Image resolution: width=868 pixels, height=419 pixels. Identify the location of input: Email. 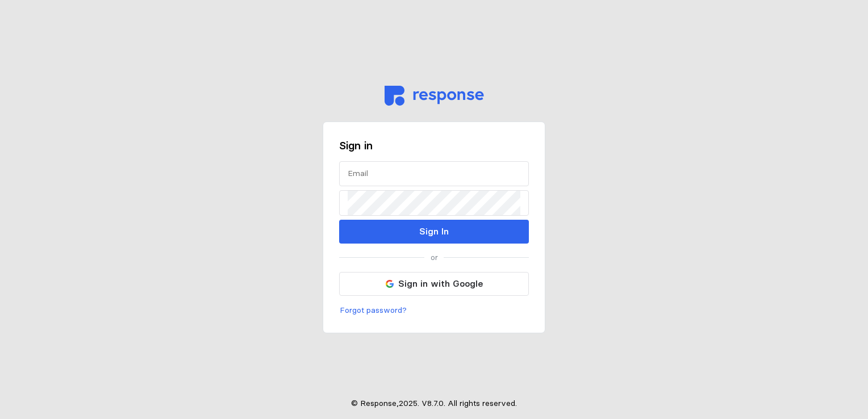
(434, 174).